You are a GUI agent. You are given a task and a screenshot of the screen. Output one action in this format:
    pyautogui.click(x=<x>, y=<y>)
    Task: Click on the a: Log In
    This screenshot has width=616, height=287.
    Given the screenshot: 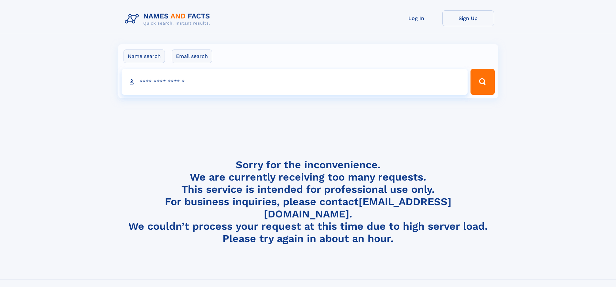 What is the action you would take?
    pyautogui.click(x=417, y=18)
    